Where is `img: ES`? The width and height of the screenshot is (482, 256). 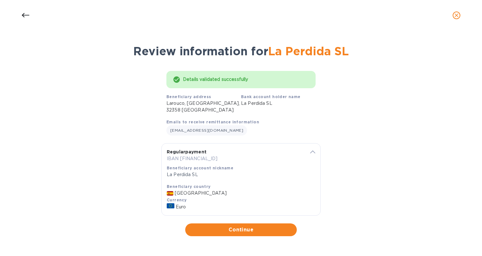
img: ES is located at coordinates (170, 193).